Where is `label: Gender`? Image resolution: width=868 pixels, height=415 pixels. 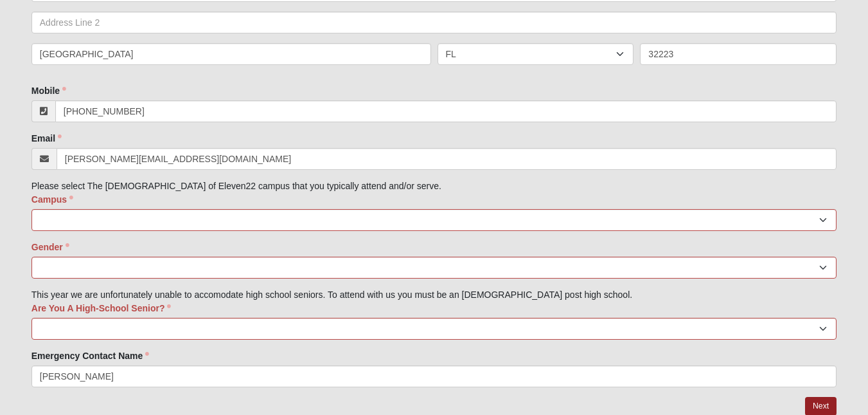 label: Gender is located at coordinates (50, 247).